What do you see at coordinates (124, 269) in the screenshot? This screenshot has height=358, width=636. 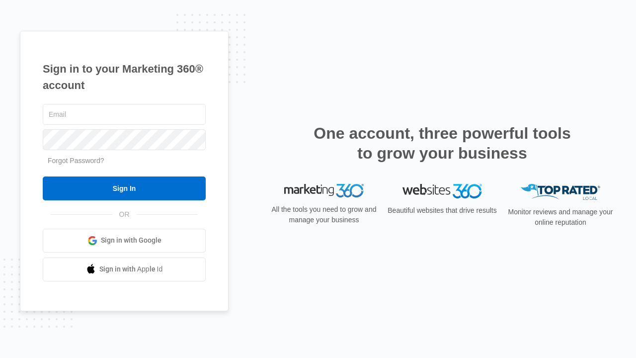 I see `a: Sign in with Apple Id` at bounding box center [124, 269].